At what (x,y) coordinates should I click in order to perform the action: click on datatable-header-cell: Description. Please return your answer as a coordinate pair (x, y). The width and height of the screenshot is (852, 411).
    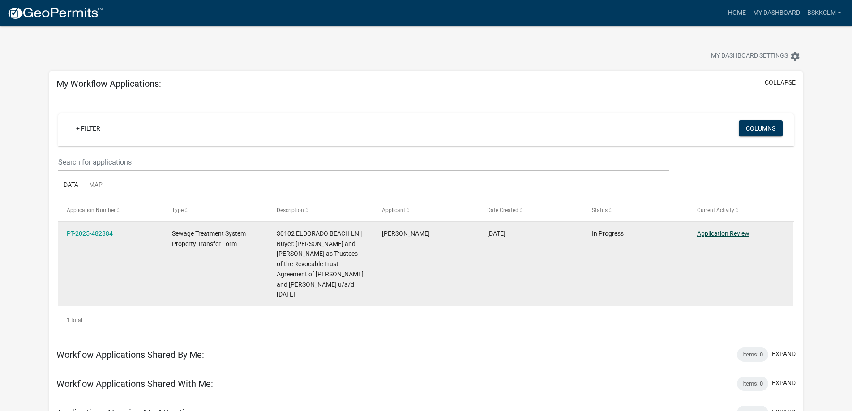
    Looking at the image, I should click on (320, 210).